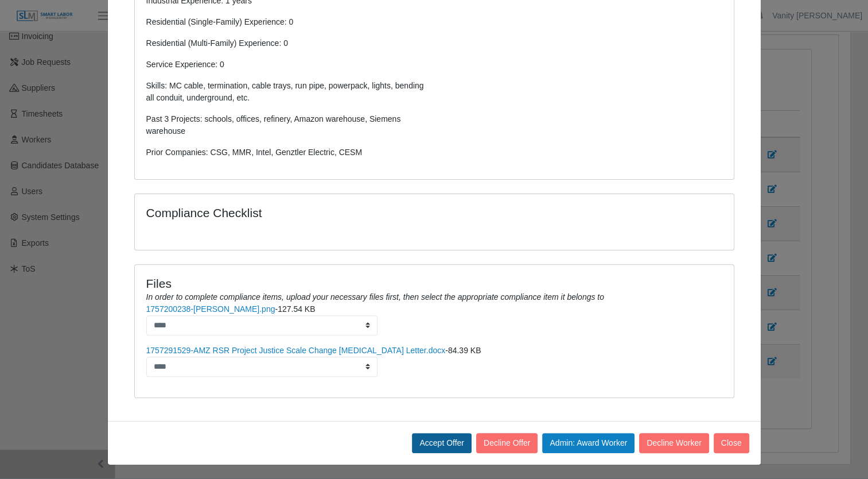 This screenshot has width=868, height=479. Describe the element at coordinates (588, 443) in the screenshot. I see `button: Admin: Award Worker` at that location.